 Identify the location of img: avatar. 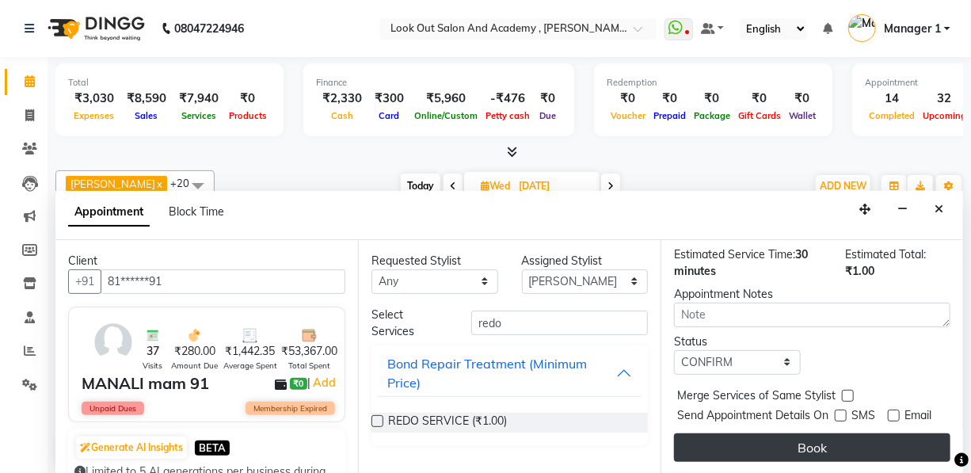
(113, 342).